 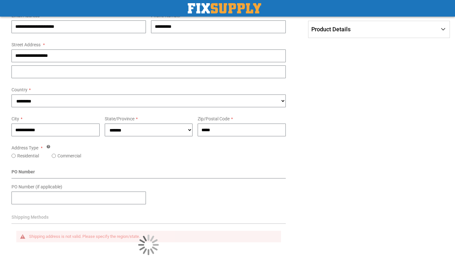 What do you see at coordinates (15, 119) in the screenshot?
I see `span: City` at bounding box center [15, 119].